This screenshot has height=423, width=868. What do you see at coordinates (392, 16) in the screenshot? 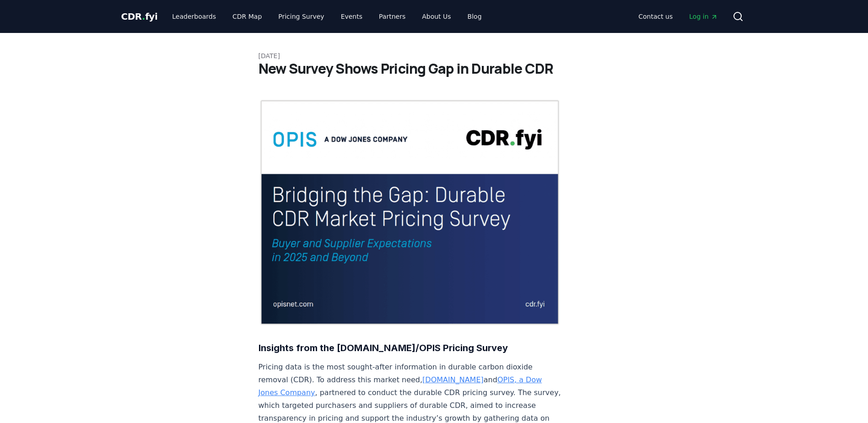
I see `a: Partners` at bounding box center [392, 16].